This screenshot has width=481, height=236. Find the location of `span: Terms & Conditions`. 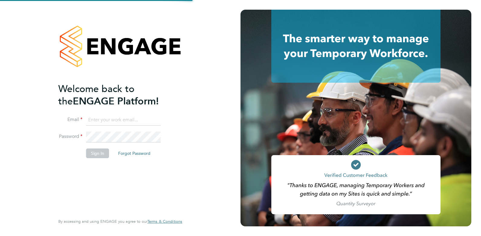

span: Terms & Conditions is located at coordinates (165, 221).